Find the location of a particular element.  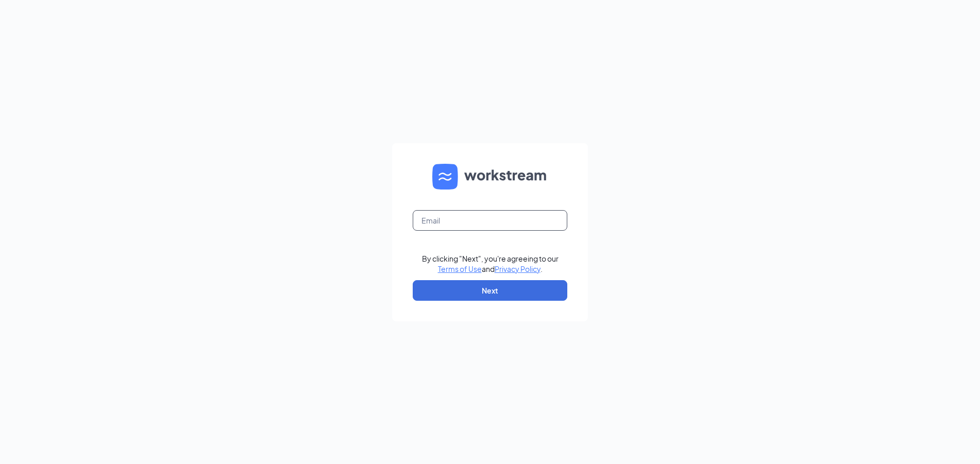

img: WS logo and Workstream text is located at coordinates (490, 177).